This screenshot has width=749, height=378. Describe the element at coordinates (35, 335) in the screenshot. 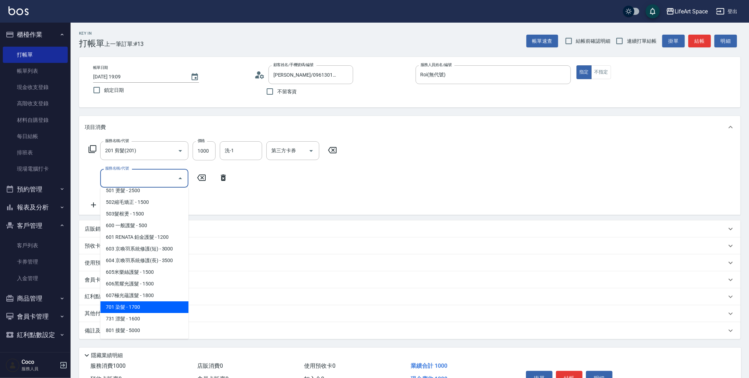

I see `button: 紅利點數設定` at that location.